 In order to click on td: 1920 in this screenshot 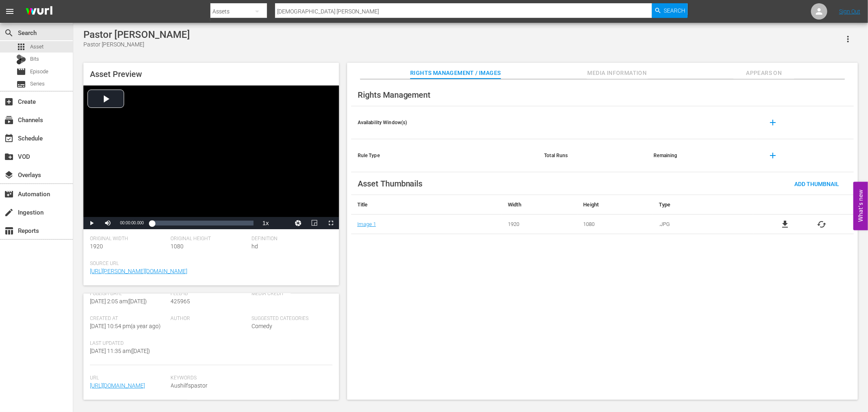, I will do `click(539, 224)`.